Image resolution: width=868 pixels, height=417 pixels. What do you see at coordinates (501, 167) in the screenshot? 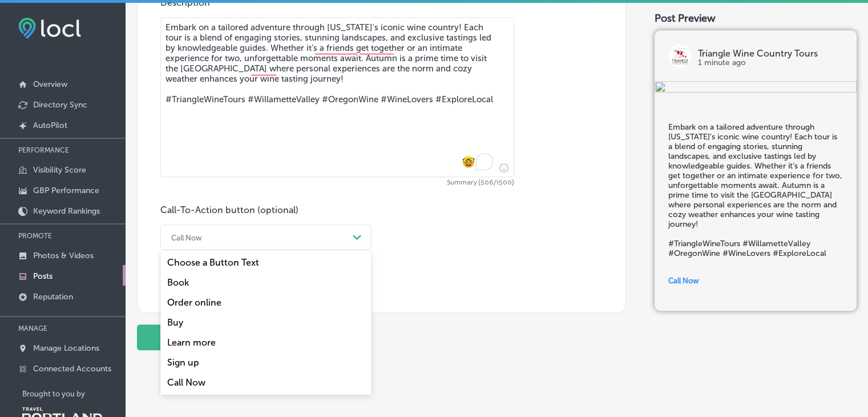
I see `span: Insert emoji` at bounding box center [501, 167].